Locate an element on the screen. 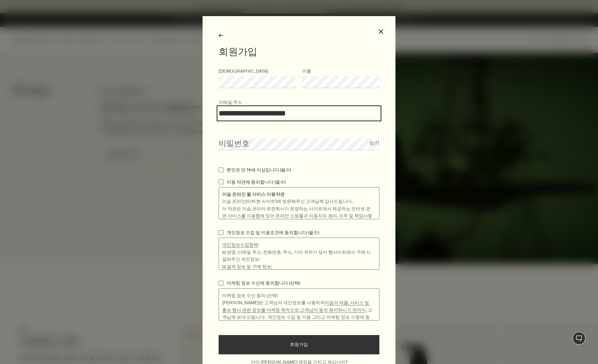  button: 닫기 is located at coordinates (381, 32).